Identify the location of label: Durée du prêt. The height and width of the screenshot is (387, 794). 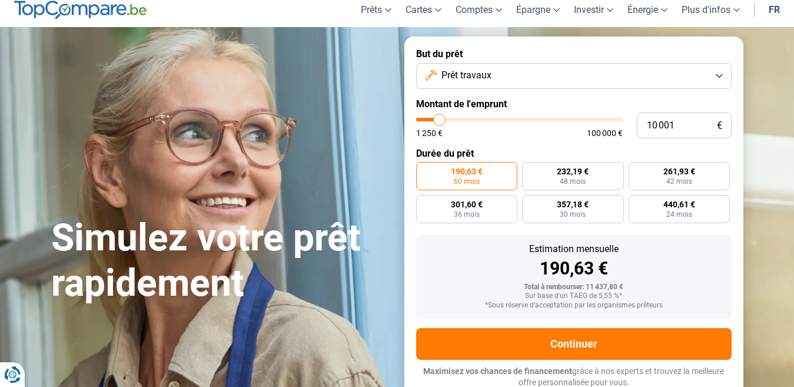
(574, 153).